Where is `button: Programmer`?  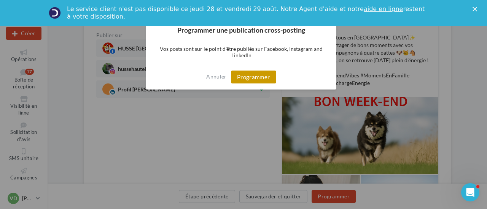
button: Programmer is located at coordinates (253, 77).